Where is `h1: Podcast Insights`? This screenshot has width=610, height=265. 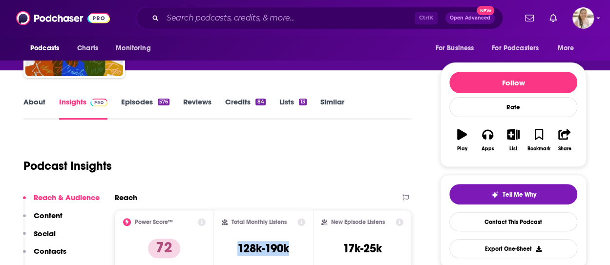 h1: Podcast Insights is located at coordinates (67, 166).